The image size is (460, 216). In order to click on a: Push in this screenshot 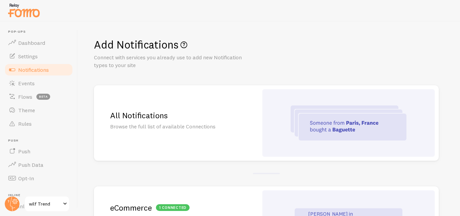, I will do `click(39, 151)`.